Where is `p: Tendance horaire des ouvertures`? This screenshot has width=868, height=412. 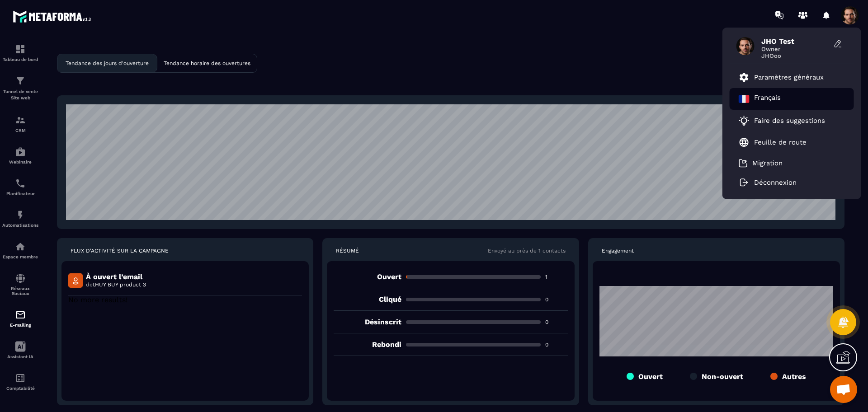
p: Tendance horaire des ouvertures is located at coordinates (207, 63).